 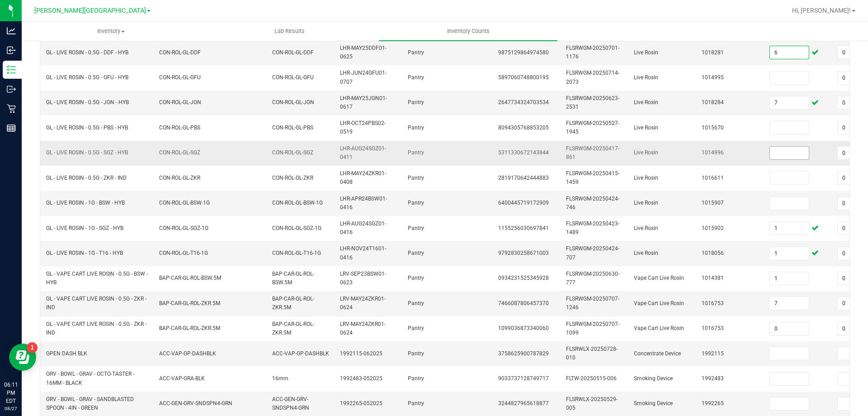 I want to click on span: CON-ROL-GL-DDF, so click(x=180, y=52).